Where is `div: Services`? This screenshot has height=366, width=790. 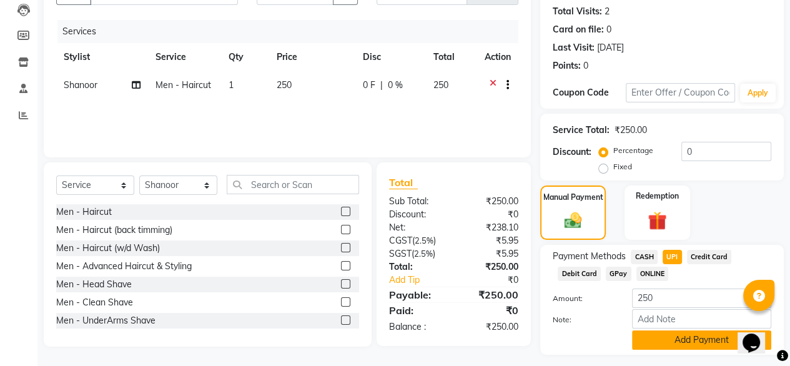
div: Services is located at coordinates (292, 31).